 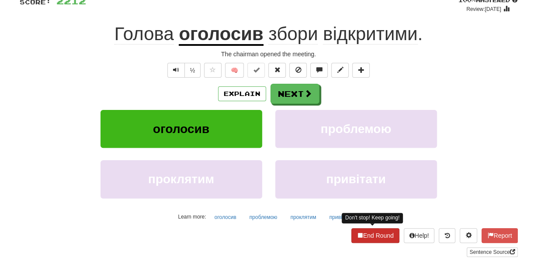 I want to click on button: Play sentence audio (ctl+space), so click(x=176, y=70).